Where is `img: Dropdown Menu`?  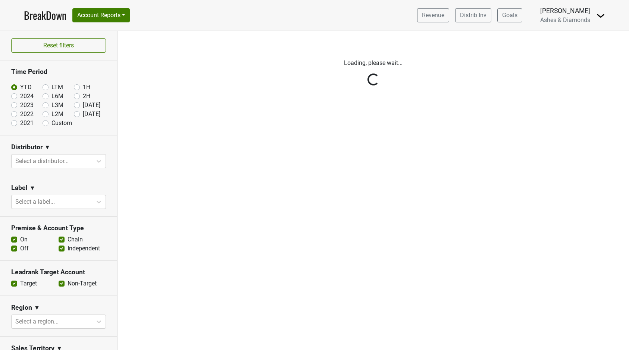 img: Dropdown Menu is located at coordinates (601, 16).